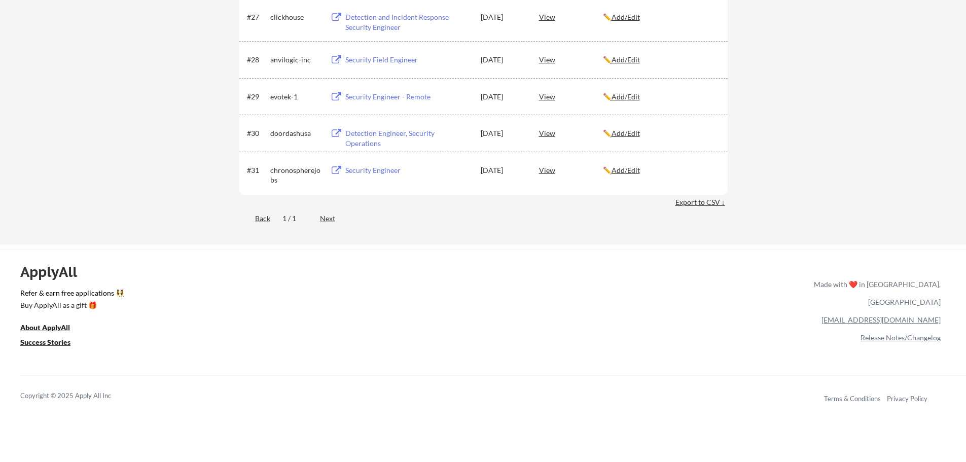 Image resolution: width=966 pixels, height=462 pixels. What do you see at coordinates (408, 170) in the screenshot?
I see `div: Security Engineer` at bounding box center [408, 170].